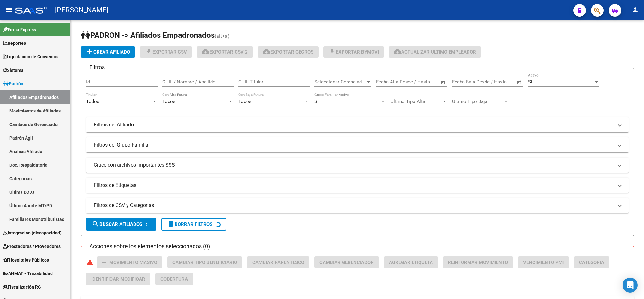 This screenshot has width=644, height=299. Describe the element at coordinates (32, 233) in the screenshot. I see `span: Integración (discapacidad)` at that location.